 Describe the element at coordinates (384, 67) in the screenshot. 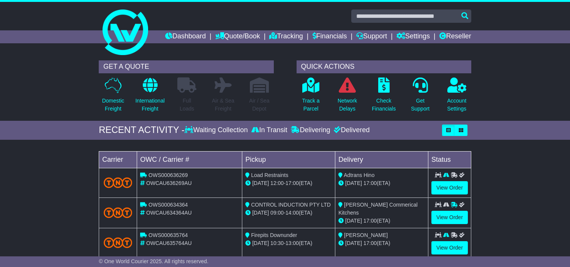

I see `div: QUICK ACTIONS` at that location.